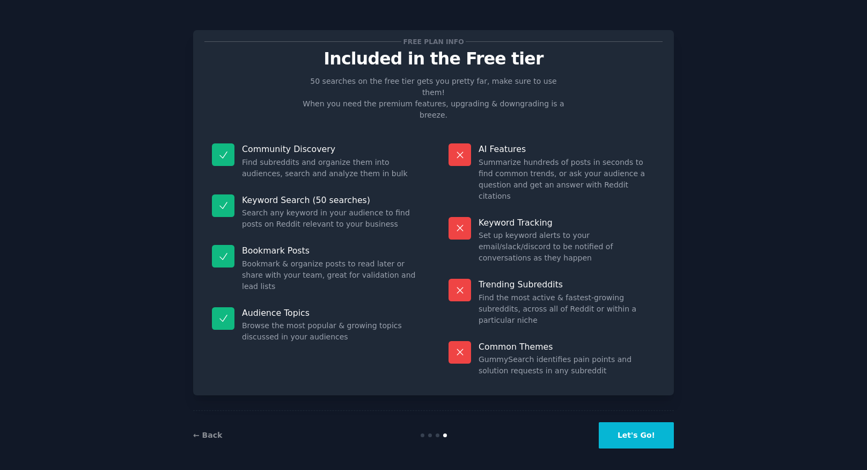 Image resolution: width=867 pixels, height=470 pixels. Describe the element at coordinates (330, 149) in the screenshot. I see `p: Community Discovery` at that location.